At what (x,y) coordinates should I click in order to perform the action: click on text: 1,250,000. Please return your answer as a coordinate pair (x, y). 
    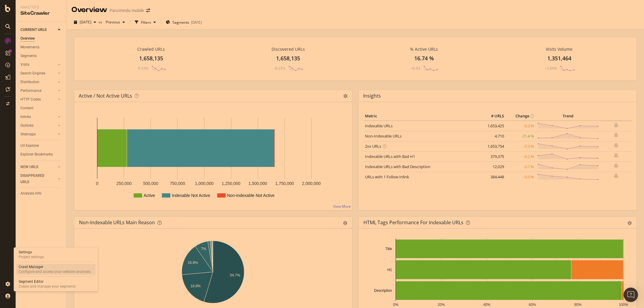
    Looking at the image, I should click on (231, 183).